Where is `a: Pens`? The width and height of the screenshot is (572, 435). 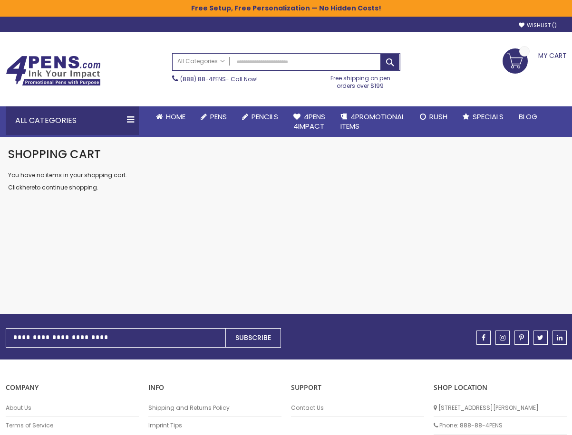
a: Pens is located at coordinates (213, 117).